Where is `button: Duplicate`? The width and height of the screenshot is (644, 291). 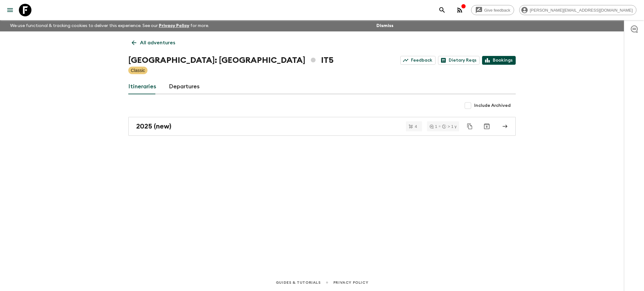
button: Duplicate is located at coordinates (470, 127).